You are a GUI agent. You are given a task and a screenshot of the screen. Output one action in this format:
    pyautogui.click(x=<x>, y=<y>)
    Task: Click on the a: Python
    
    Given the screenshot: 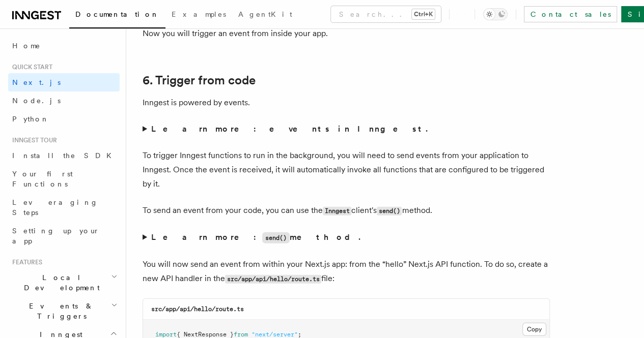 What is the action you would take?
    pyautogui.click(x=64, y=119)
    